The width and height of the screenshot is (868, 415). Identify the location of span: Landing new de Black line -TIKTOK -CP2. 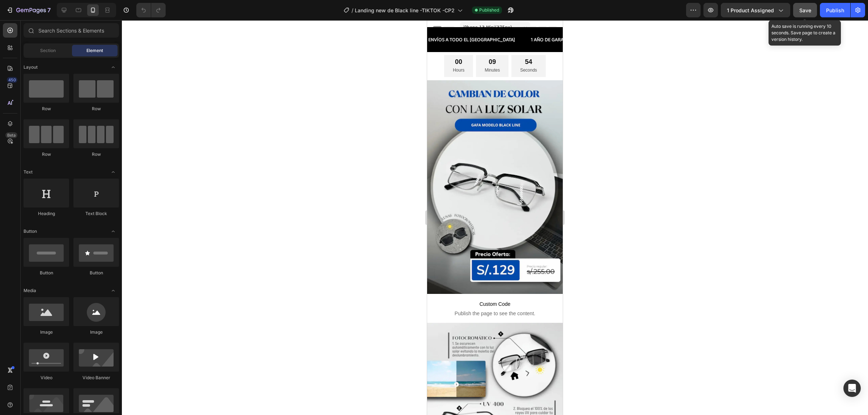
(405, 10).